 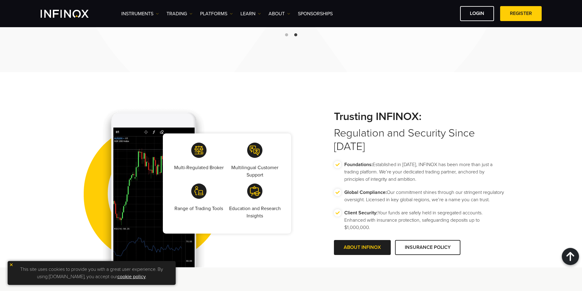 What do you see at coordinates (424, 220) in the screenshot?
I see `p: Your funds are safely held in segregated accounts. Enhanced with insurance protection, safeguardi...` at bounding box center [424, 220].